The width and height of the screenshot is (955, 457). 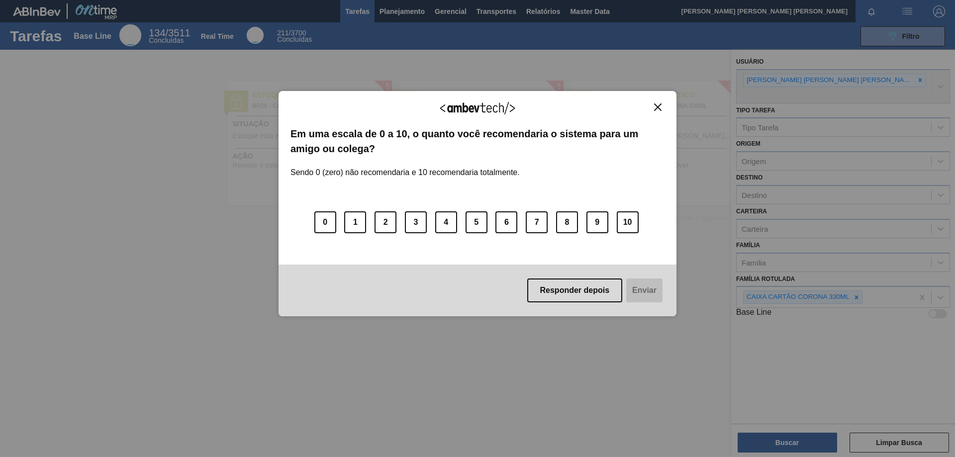 I want to click on button: 10, so click(x=628, y=222).